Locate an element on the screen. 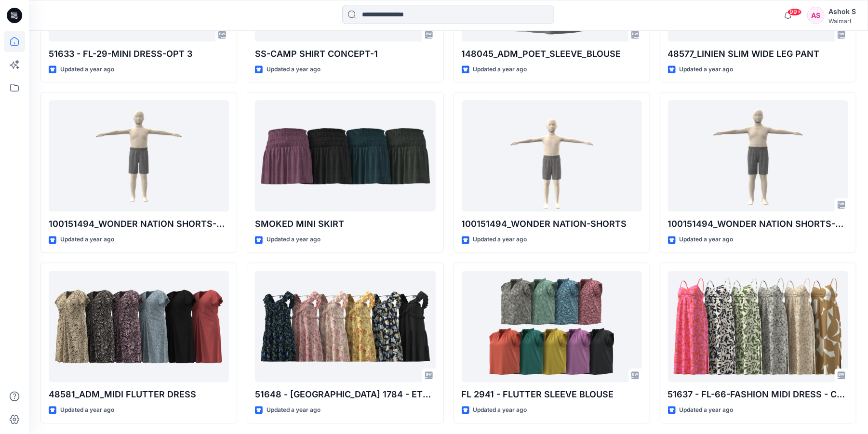  a: 51648 - FL 1784 - ETHEREAL DRESS is located at coordinates (345, 326).